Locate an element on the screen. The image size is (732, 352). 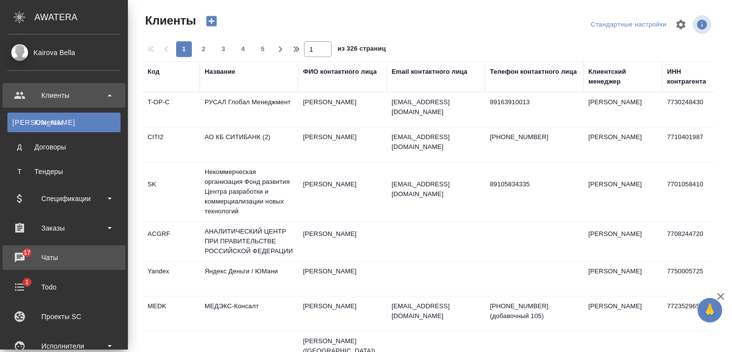
button: 2 is located at coordinates (204, 49).